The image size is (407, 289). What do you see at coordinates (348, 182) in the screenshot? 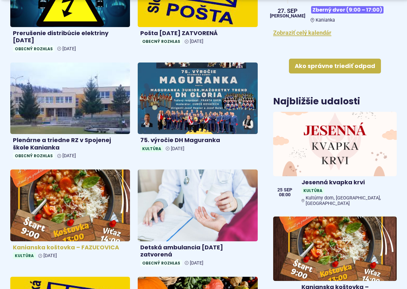
I see `h4: Jesenná kvapka krvi` at bounding box center [348, 182].